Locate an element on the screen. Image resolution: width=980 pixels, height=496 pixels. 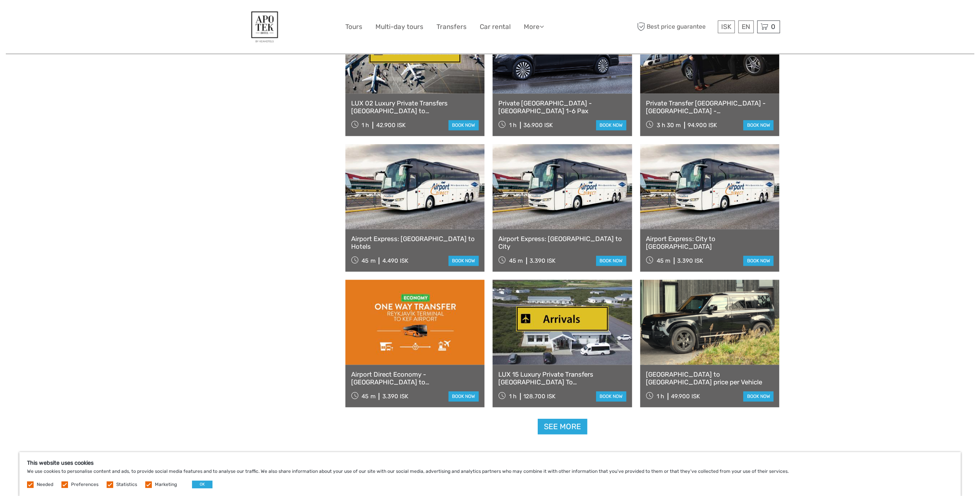
img: 77-9d1c84b2-efce-47e2-937f-6c1b6e9e5575_logo_big.jpg is located at coordinates (265, 27).